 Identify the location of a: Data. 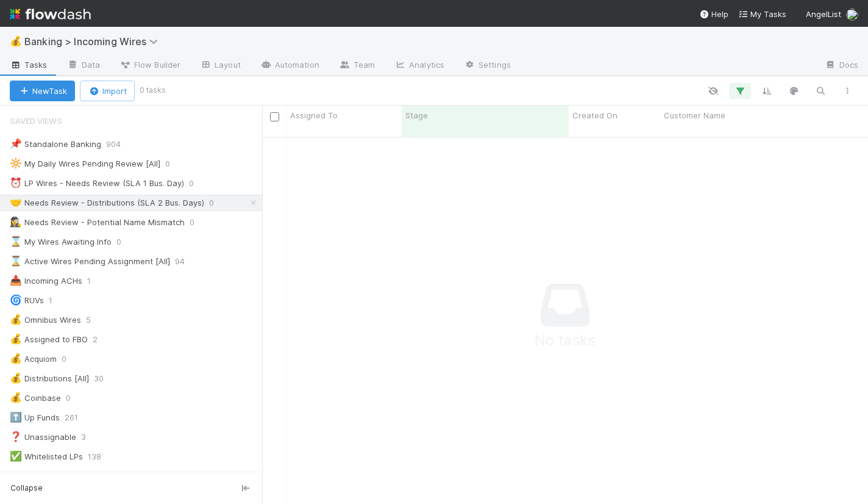
(83, 66).